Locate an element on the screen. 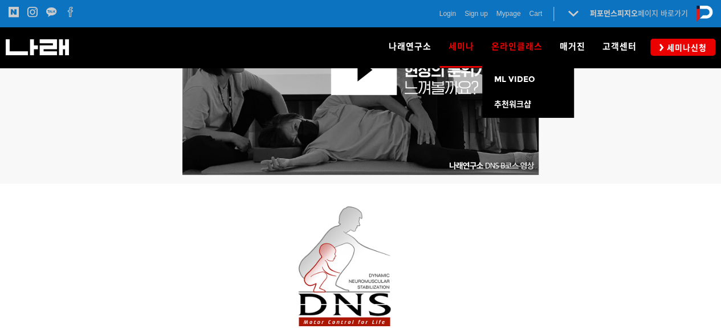 The width and height of the screenshot is (721, 333). a: 고객센터 is located at coordinates (619, 47).